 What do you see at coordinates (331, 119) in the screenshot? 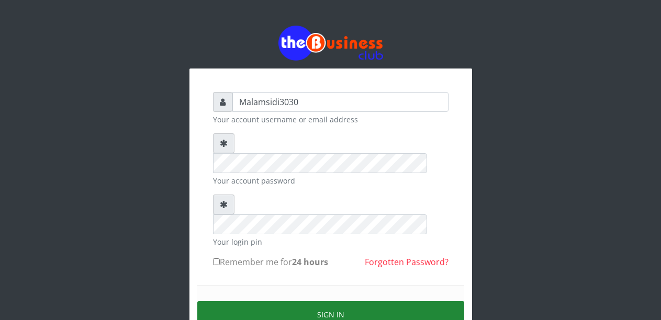
I see `small: Your account username or email address` at bounding box center [331, 119].